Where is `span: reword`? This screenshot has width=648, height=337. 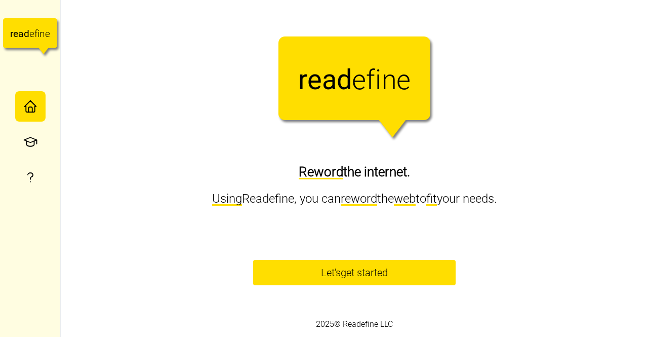
span: reword is located at coordinates (359, 199).